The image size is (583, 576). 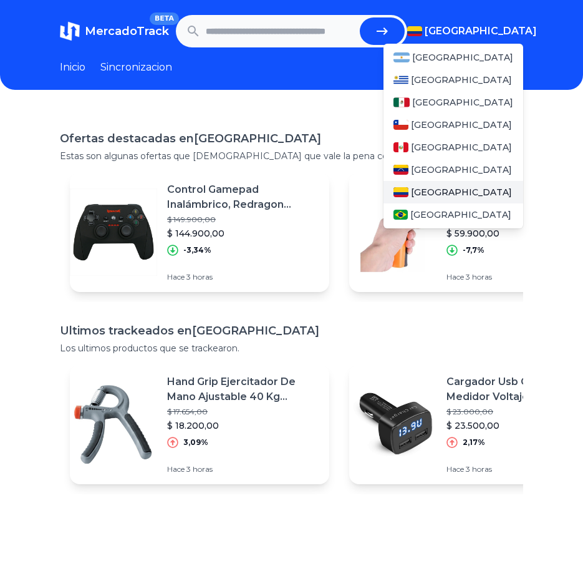 What do you see at coordinates (243, 425) in the screenshot?
I see `p: $ 18.200,00` at bounding box center [243, 425].